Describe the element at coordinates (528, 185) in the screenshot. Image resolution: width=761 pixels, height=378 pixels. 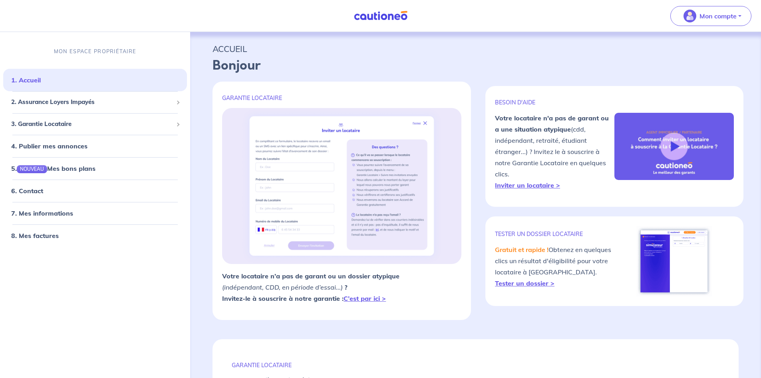
I see `strong: Inviter un locataire >` at that location.